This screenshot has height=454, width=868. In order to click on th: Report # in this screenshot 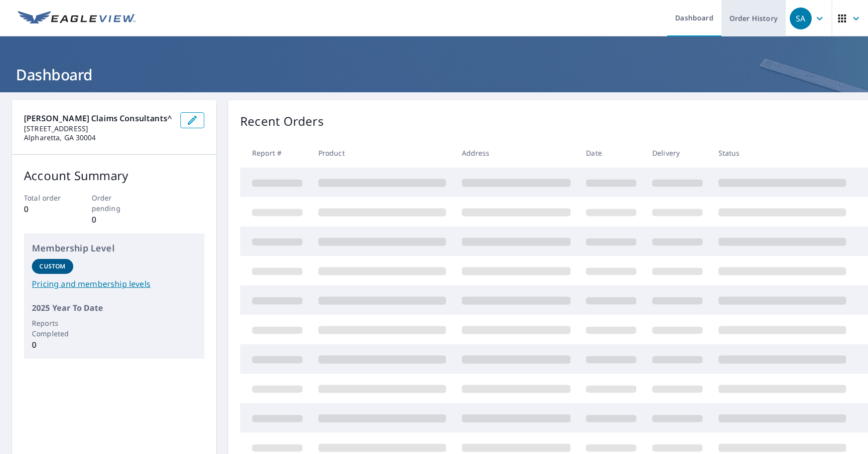, I will do `click(275, 152)`.